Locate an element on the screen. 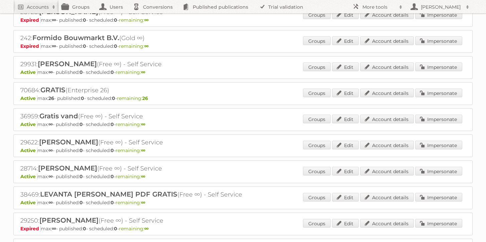  h2: 28714: (Free ∞) - Self Service is located at coordinates (137, 168).